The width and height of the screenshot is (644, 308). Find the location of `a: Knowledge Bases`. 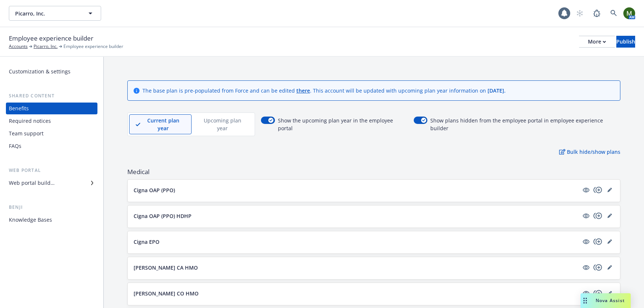

a: Knowledge Bases is located at coordinates (52, 220).